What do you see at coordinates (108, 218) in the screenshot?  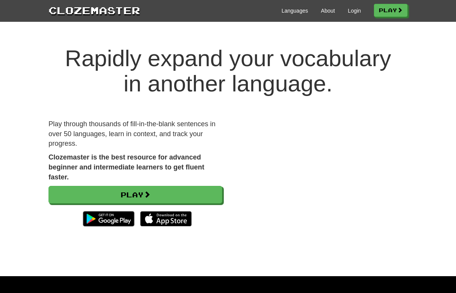 I see `img: Get it on Google Play` at bounding box center [108, 218].